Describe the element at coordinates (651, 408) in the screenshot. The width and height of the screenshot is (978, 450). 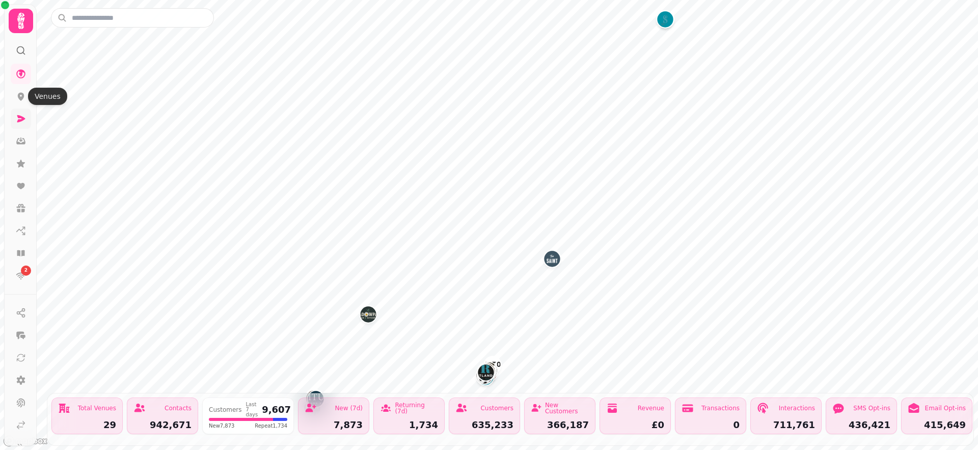
I see `div: Revenue` at that location.